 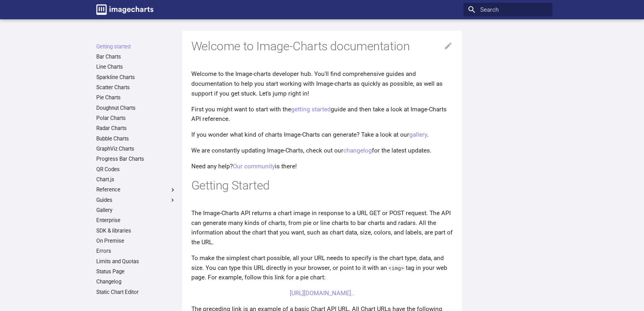 I want to click on a: QR Codes, so click(x=136, y=169).